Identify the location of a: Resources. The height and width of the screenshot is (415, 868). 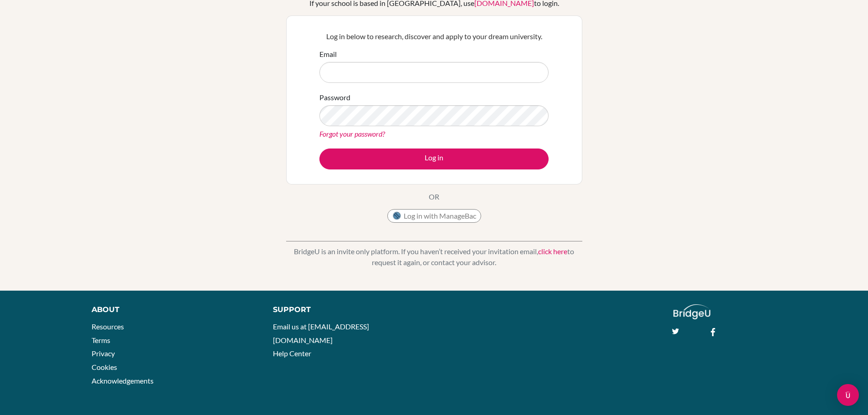
(107, 326).